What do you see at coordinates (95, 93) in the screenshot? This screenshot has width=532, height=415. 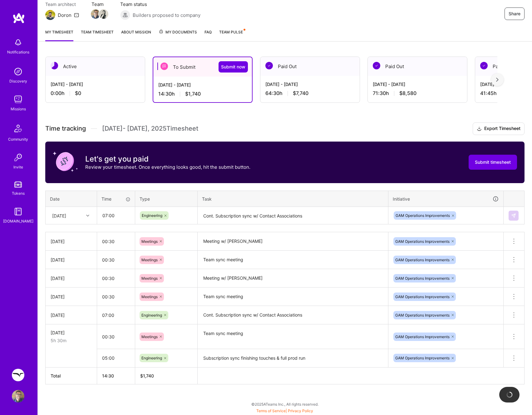 I see `div: 0:00 h` at bounding box center [95, 93].